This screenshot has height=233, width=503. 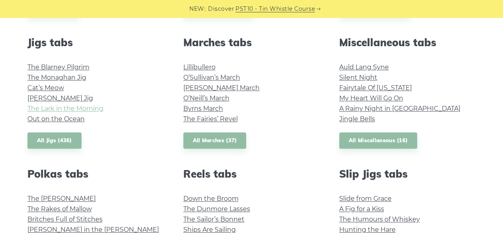 I want to click on span: NEW:, so click(x=197, y=9).